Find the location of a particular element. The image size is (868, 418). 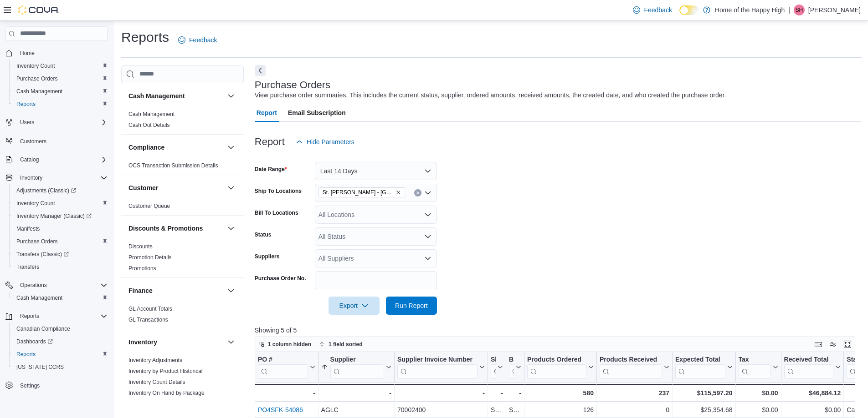

button: Settings is located at coordinates (57, 385).